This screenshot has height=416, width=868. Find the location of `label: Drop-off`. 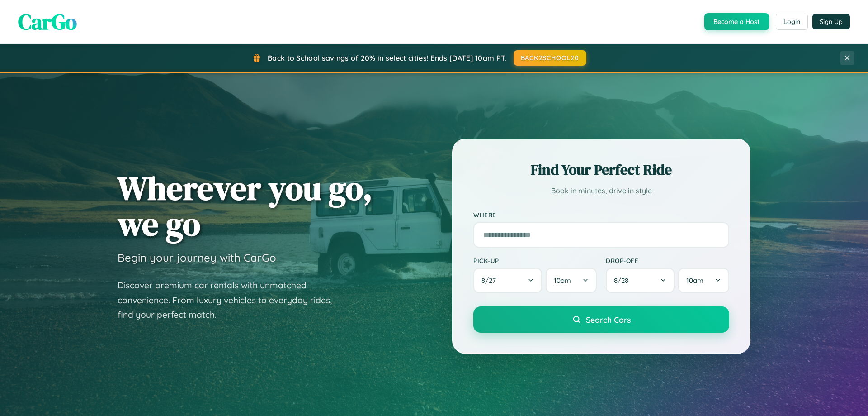

label: Drop-off is located at coordinates (668, 260).